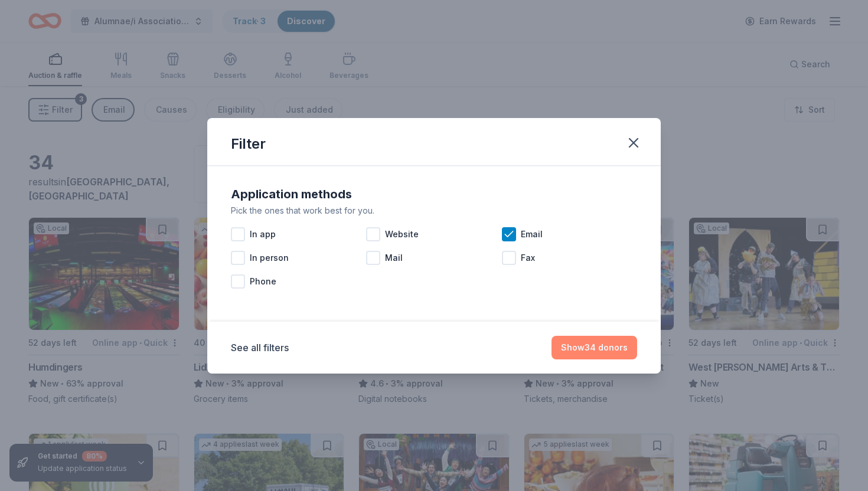 This screenshot has height=491, width=868. What do you see at coordinates (394, 258) in the screenshot?
I see `span: Mail` at bounding box center [394, 258].